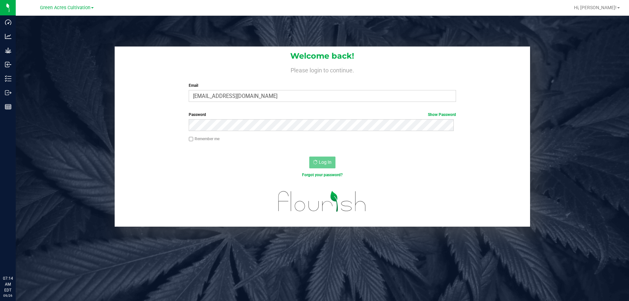 This screenshot has height=301, width=629. I want to click on h4: Please login to continue., so click(322, 69).